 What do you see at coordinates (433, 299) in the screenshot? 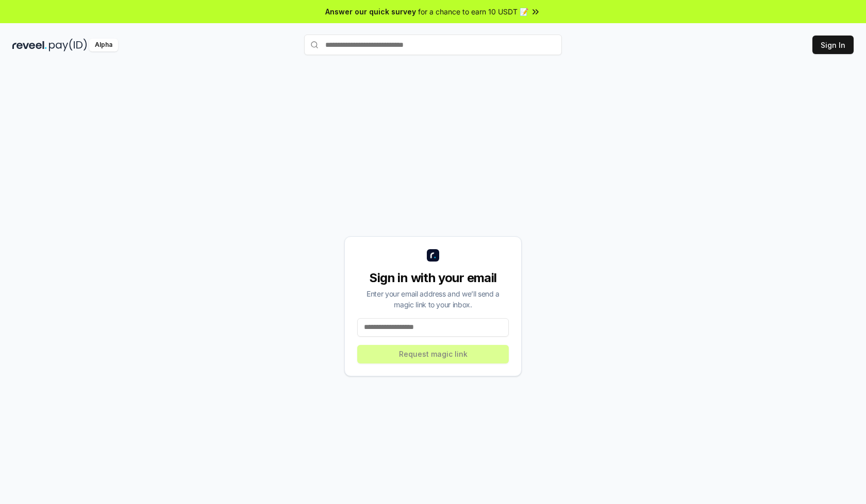
I see `div: Enter your email address and we’ll send a magic link to your inbox.` at bounding box center [433, 299].